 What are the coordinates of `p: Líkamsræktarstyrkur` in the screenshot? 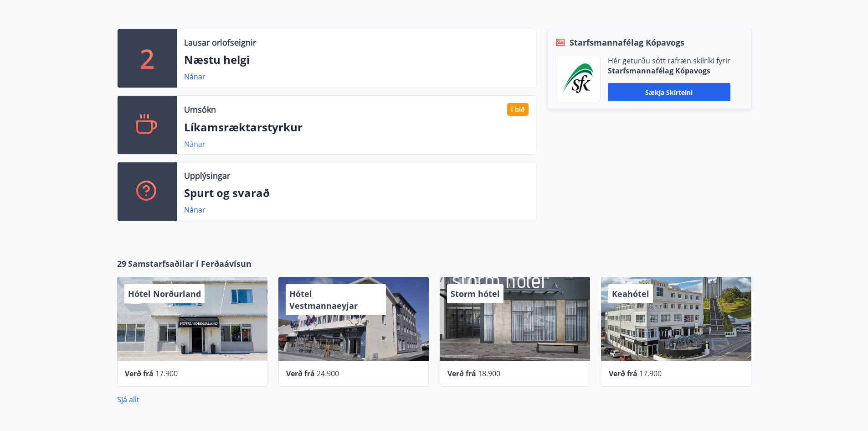 It's located at (356, 127).